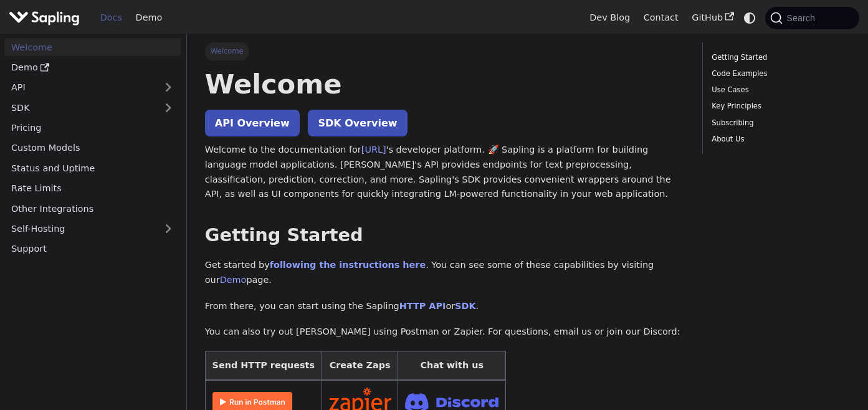 This screenshot has width=868, height=410. Describe the element at coordinates (92, 188) in the screenshot. I see `a: Rate Limits` at that location.